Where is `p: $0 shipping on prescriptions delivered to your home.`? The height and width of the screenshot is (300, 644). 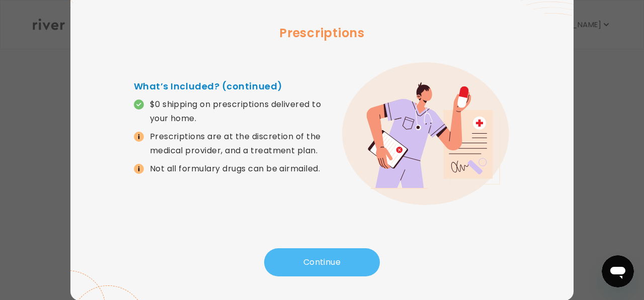 p: $0 shipping on prescriptions delivered to your home. is located at coordinates (236, 112).